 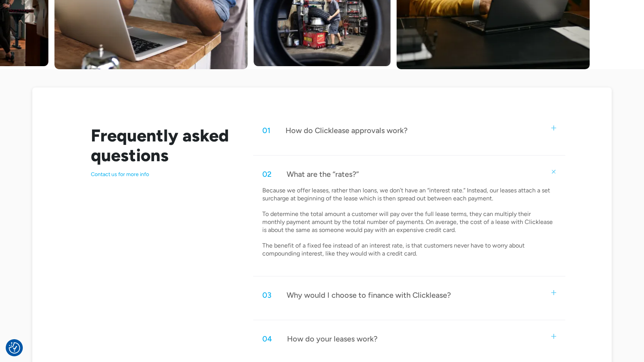 I want to click on h2: Frequently asked questions, so click(x=163, y=145).